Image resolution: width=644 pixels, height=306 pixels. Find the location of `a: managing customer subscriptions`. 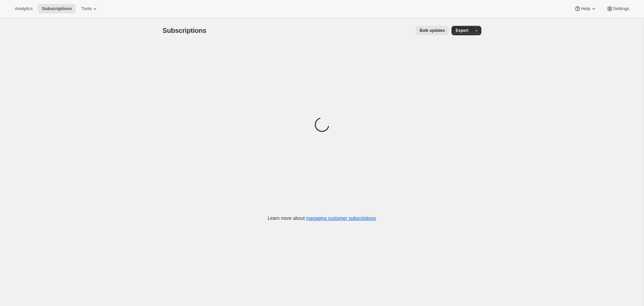

a: managing customer subscriptions is located at coordinates (341, 219).